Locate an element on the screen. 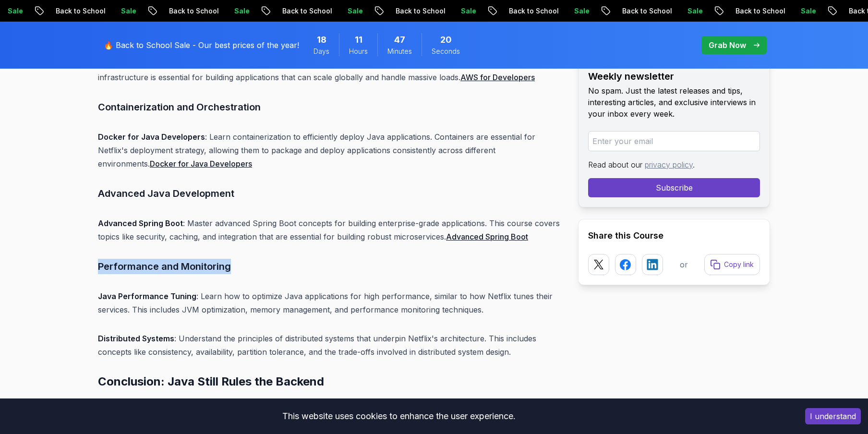 Image resolution: width=868 pixels, height=434 pixels. p: : Understand the principles of distributed systems that underpin Netflix's architecture. This inc... is located at coordinates (330, 345).